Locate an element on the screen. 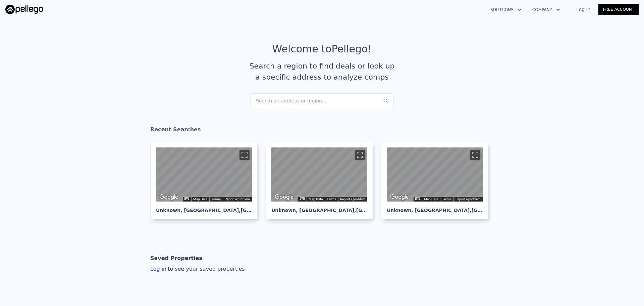 This screenshot has width=644, height=306. div: Log in is located at coordinates (198, 269).